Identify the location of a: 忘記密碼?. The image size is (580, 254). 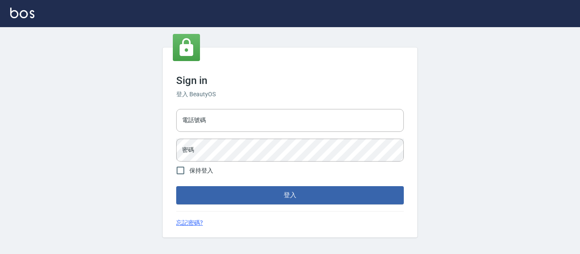
(189, 223).